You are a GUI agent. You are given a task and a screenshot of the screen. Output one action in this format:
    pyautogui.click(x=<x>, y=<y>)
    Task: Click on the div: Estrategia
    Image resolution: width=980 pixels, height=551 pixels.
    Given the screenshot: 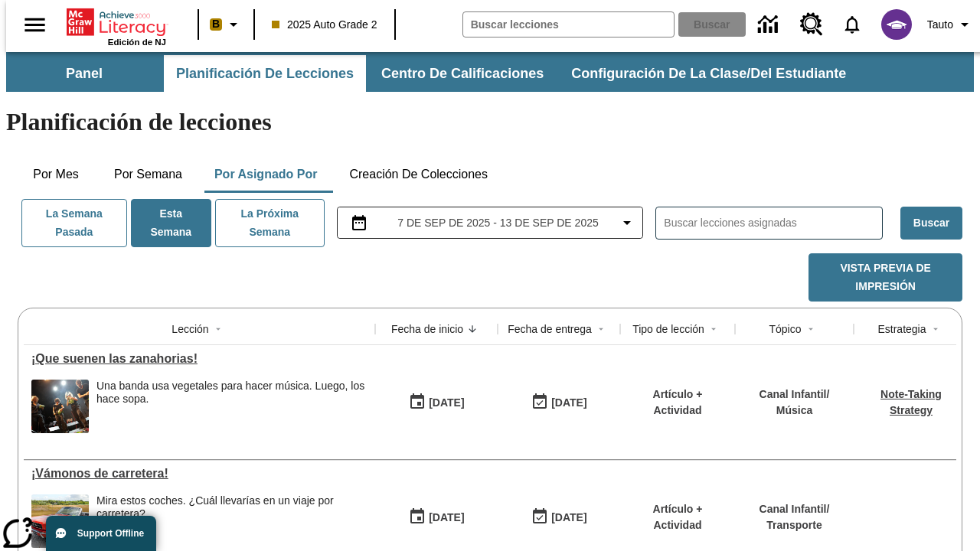 What is the action you would take?
    pyautogui.click(x=901, y=329)
    